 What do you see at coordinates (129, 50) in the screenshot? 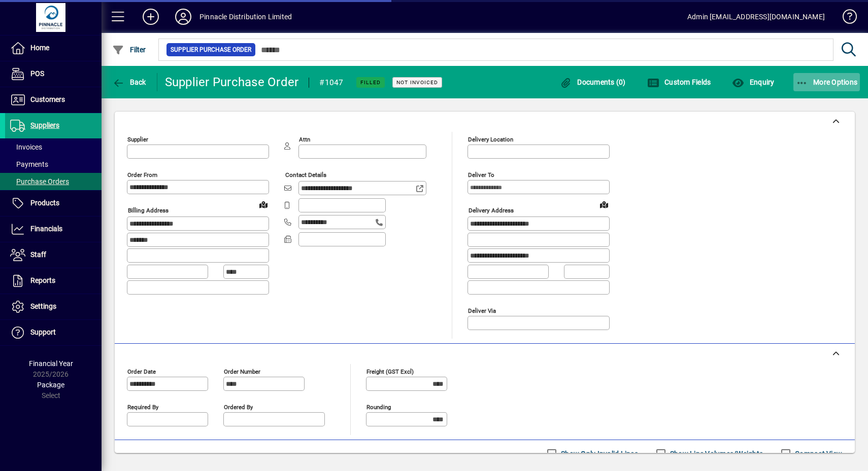
I see `span: Filter` at bounding box center [129, 50].